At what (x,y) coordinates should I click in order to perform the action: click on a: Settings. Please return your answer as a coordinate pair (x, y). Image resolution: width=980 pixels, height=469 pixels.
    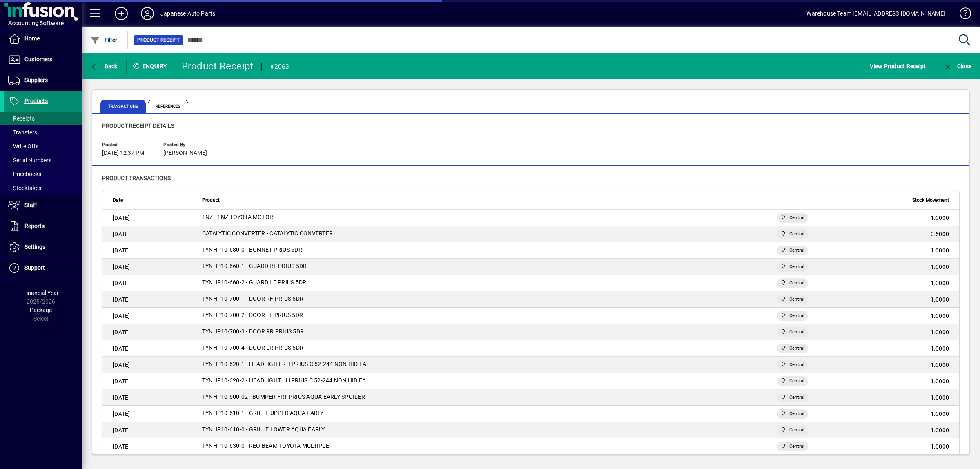
    Looking at the image, I should click on (43, 247).